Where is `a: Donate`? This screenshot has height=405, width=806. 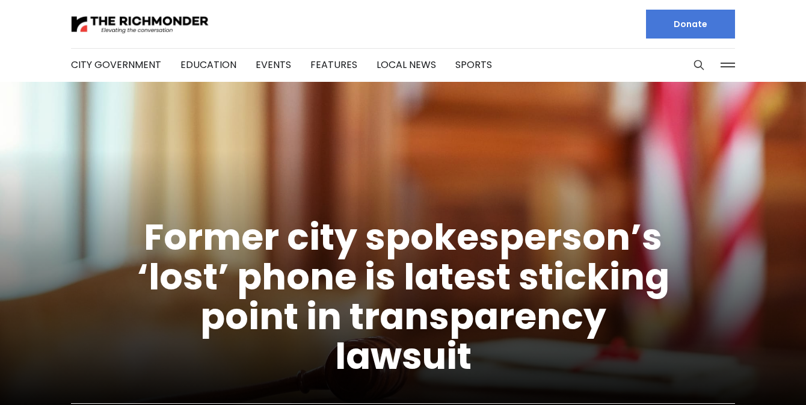 a: Donate is located at coordinates (690, 24).